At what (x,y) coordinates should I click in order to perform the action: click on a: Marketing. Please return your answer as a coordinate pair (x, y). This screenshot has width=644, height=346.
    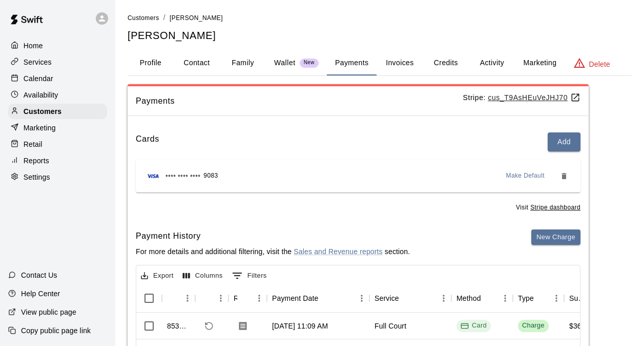
    Looking at the image, I should click on (57, 128).